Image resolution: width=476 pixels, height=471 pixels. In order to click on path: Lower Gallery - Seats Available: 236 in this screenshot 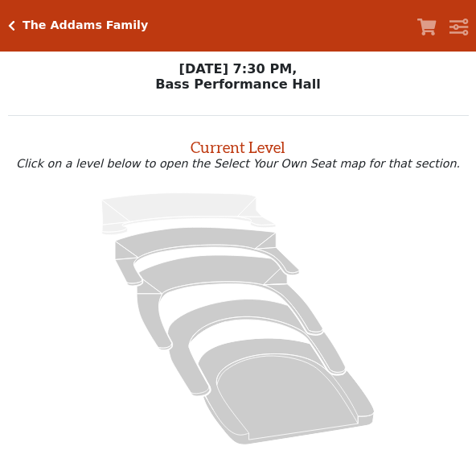, I will do `click(207, 256)`.